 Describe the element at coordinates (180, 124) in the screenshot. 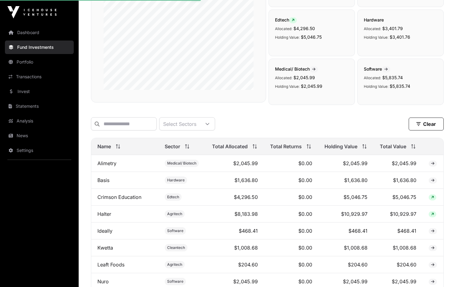

I see `div: Select Sectors` at that location.